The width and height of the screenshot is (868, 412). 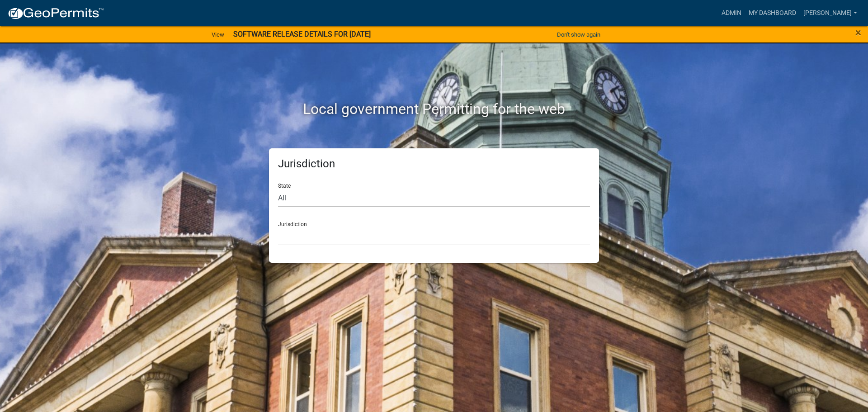 I want to click on button: Close, so click(x=859, y=33).